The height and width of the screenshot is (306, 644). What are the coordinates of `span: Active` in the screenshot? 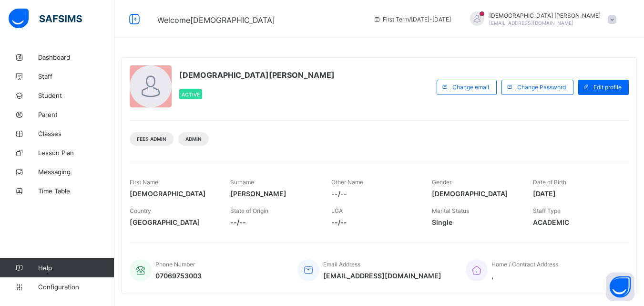 It's located at (191, 95).